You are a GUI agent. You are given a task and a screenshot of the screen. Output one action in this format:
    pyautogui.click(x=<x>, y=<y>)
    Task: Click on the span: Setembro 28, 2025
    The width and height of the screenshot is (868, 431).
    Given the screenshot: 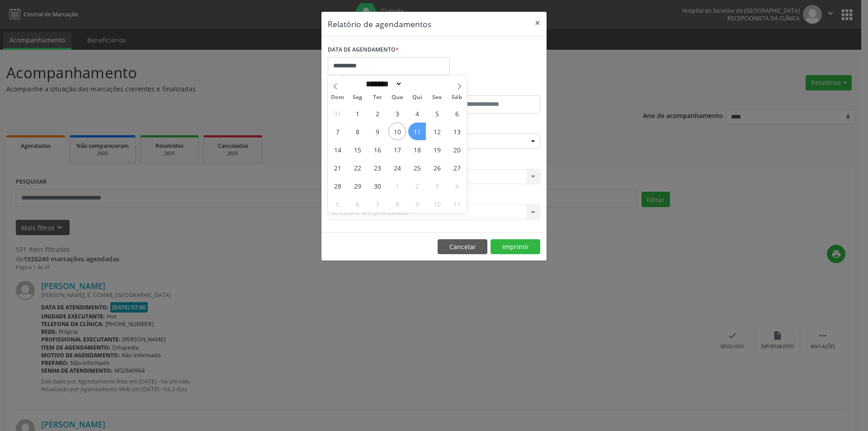 What is the action you would take?
    pyautogui.click(x=337, y=185)
    